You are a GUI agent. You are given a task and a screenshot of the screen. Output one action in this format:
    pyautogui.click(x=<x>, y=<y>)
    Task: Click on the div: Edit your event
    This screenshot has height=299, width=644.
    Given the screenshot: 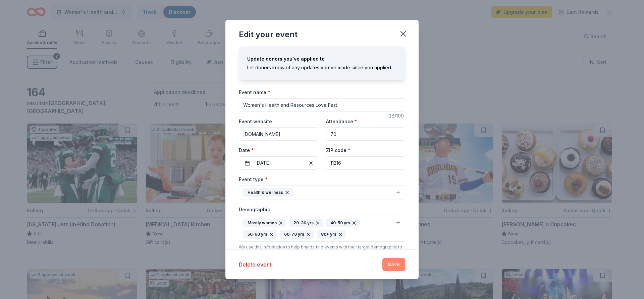 What is the action you would take?
    pyautogui.click(x=268, y=35)
    